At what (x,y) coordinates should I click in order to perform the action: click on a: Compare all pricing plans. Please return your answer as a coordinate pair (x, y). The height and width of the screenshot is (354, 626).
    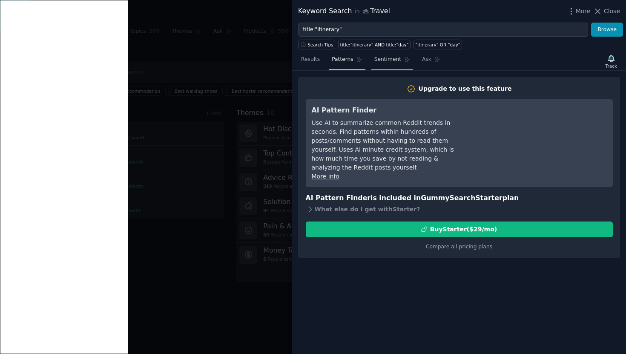
    Looking at the image, I should click on (459, 247).